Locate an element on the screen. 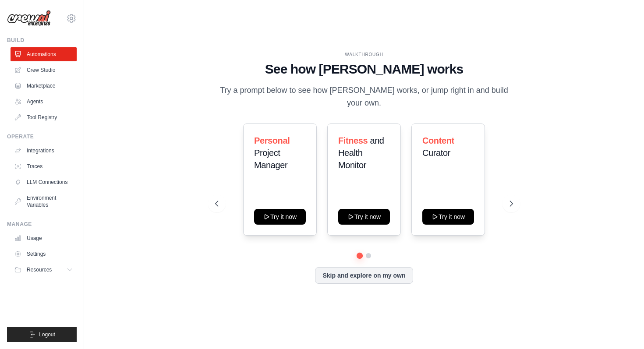  a: Automations is located at coordinates (43, 54).